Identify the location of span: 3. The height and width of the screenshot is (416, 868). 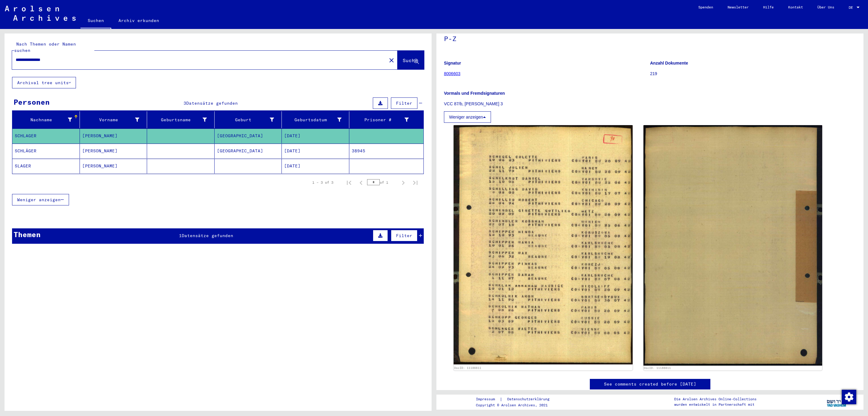
(185, 103).